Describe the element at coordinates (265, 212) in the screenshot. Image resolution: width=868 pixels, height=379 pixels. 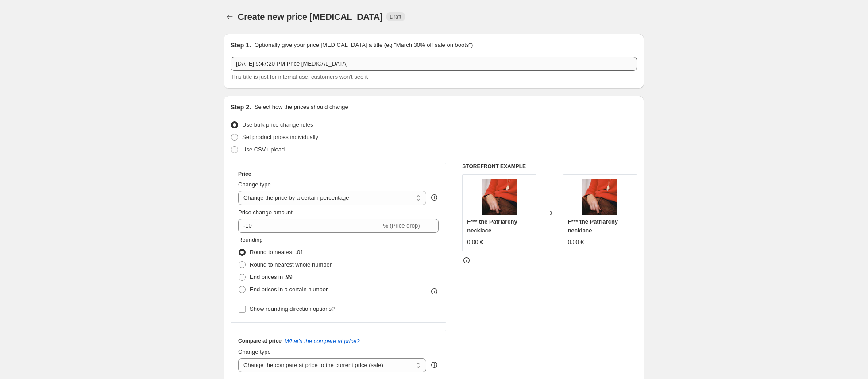
I see `span: Price change amount` at that location.